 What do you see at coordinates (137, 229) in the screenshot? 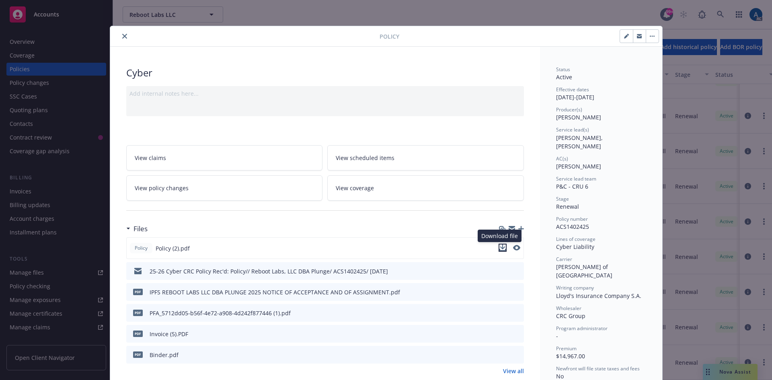
I see `div: Files` at bounding box center [137, 229].